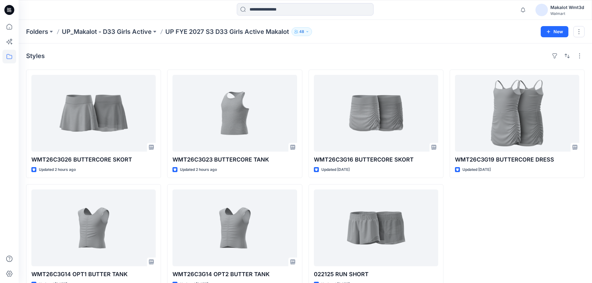  What do you see at coordinates (37, 32) in the screenshot?
I see `a: Folders` at bounding box center [37, 32].